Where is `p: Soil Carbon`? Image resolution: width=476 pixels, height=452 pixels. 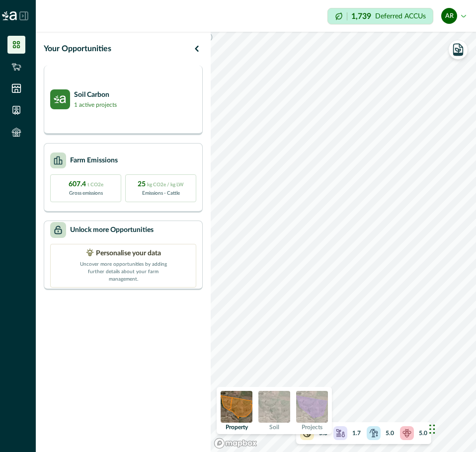
p: Soil Carbon is located at coordinates (95, 95).